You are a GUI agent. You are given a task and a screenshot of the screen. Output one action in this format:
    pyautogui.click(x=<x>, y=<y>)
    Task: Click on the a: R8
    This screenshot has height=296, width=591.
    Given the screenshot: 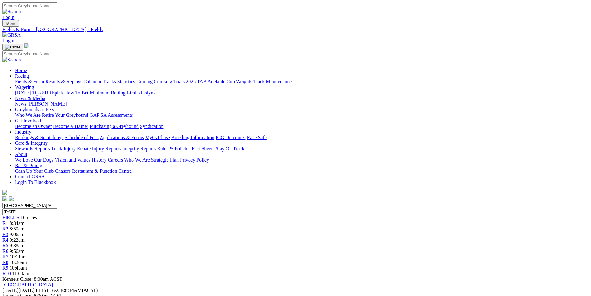 What is the action you would take?
    pyautogui.click(x=5, y=262)
    